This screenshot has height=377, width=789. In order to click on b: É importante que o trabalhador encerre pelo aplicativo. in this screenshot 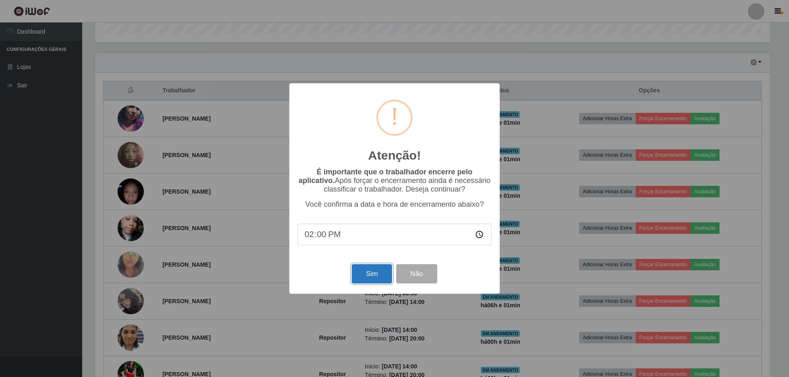, I will do `click(385, 176)`.